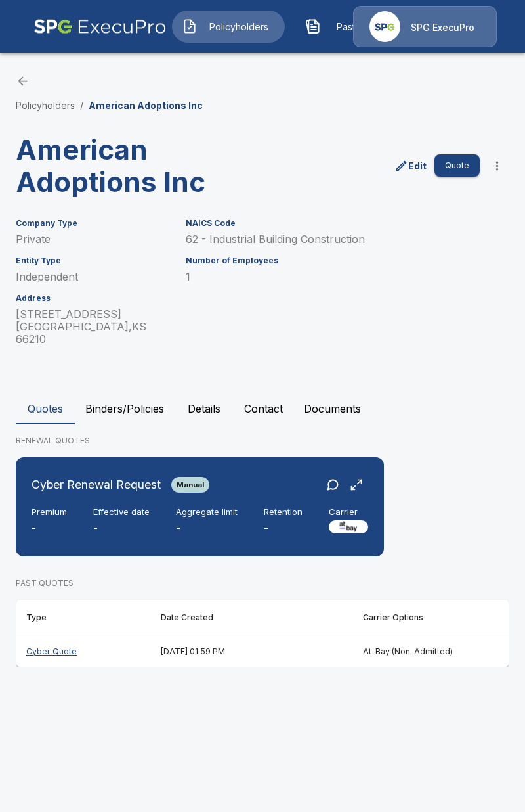 Image resolution: width=525 pixels, height=812 pixels. I want to click on th: At-Bay (Non-Admitted), so click(431, 651).